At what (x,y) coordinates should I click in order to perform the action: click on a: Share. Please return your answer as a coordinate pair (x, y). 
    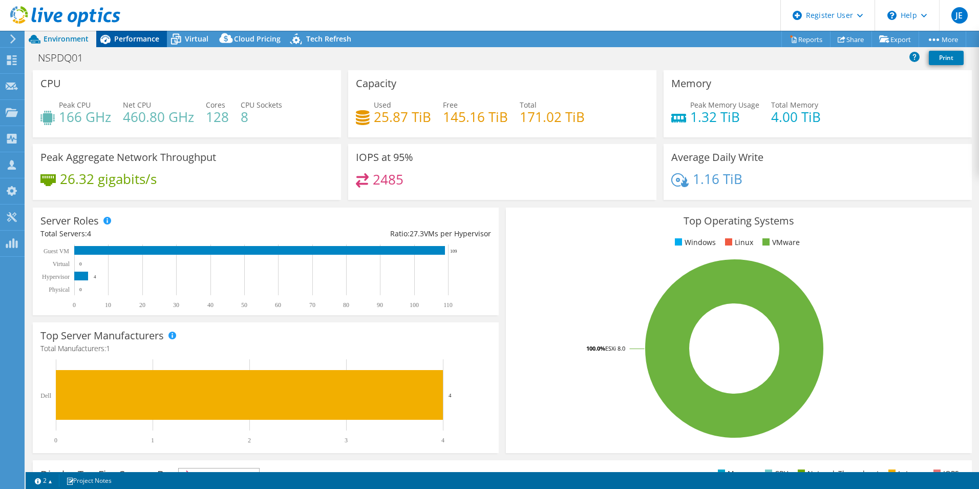
    Looking at the image, I should click on (851, 39).